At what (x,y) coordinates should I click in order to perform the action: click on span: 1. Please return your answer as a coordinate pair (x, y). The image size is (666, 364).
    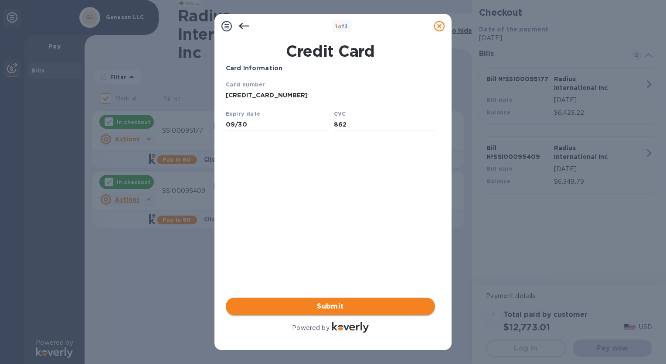
    Looking at the image, I should click on (336, 26).